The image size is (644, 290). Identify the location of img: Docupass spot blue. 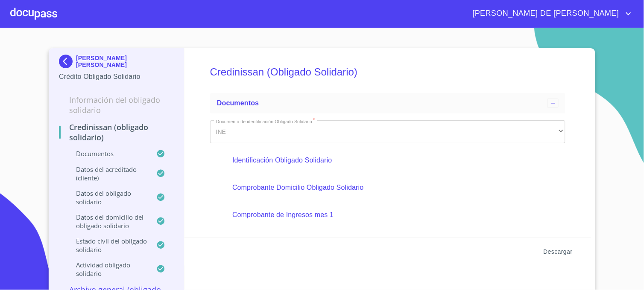
(68, 61).